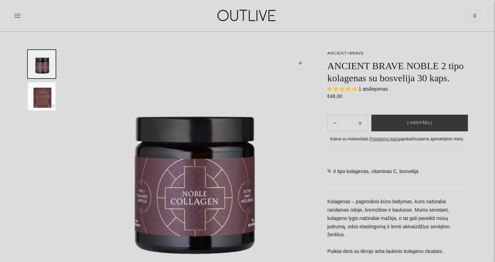 The image size is (495, 262). What do you see at coordinates (42, 64) in the screenshot?
I see `img: ANCIENT BRAVE NOBLE kolagenas kapsules` at bounding box center [42, 64].